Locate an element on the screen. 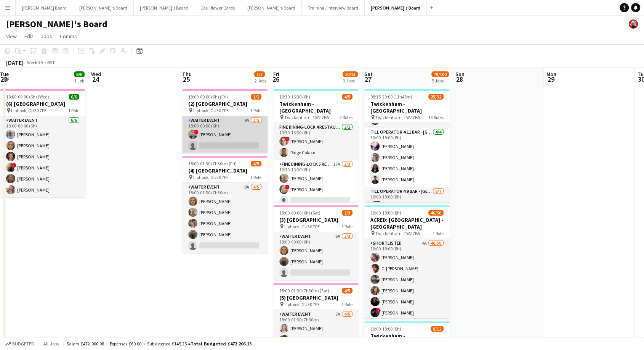  span: 2 Roles is located at coordinates (346, 117).